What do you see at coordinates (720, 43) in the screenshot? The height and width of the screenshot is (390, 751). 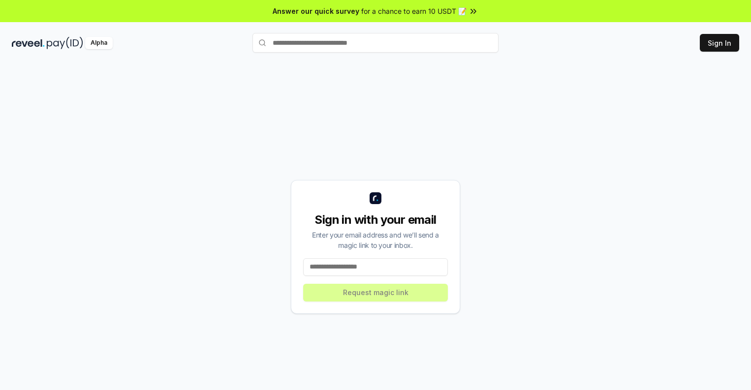 I see `button: Sign In` at bounding box center [720, 43].